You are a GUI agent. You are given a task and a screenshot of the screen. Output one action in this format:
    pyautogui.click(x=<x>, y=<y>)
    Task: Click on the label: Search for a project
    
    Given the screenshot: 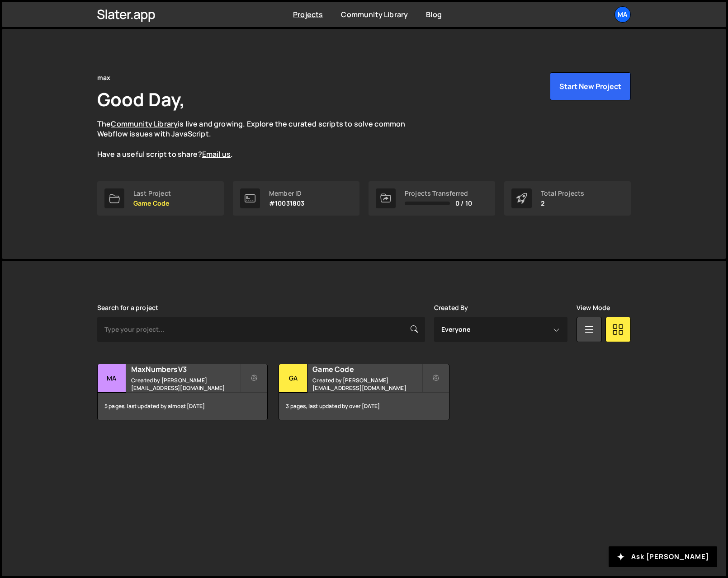 What is the action you would take?
    pyautogui.click(x=128, y=308)
    